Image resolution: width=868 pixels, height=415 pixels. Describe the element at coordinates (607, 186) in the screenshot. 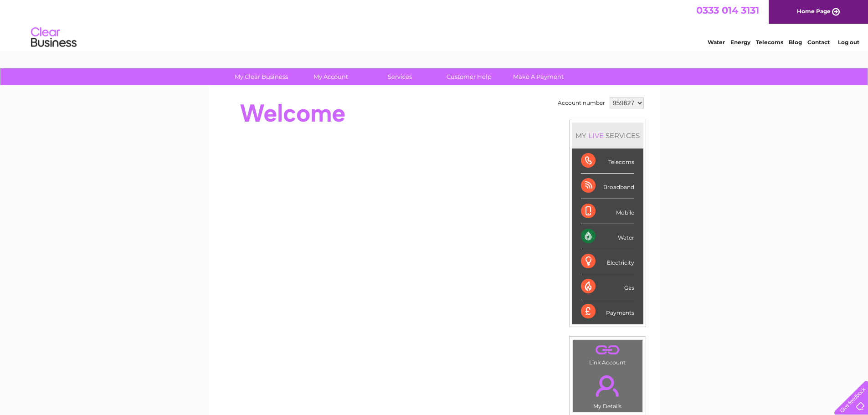

I see `div: Broadband` at that location.